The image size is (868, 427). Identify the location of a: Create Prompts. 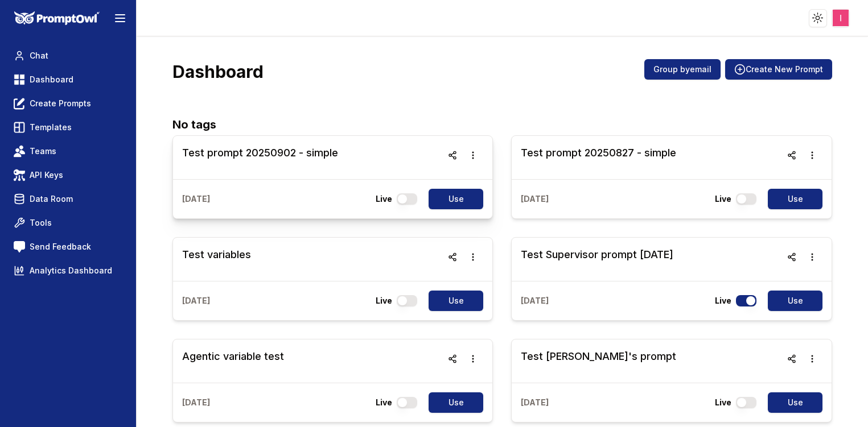
(68, 103).